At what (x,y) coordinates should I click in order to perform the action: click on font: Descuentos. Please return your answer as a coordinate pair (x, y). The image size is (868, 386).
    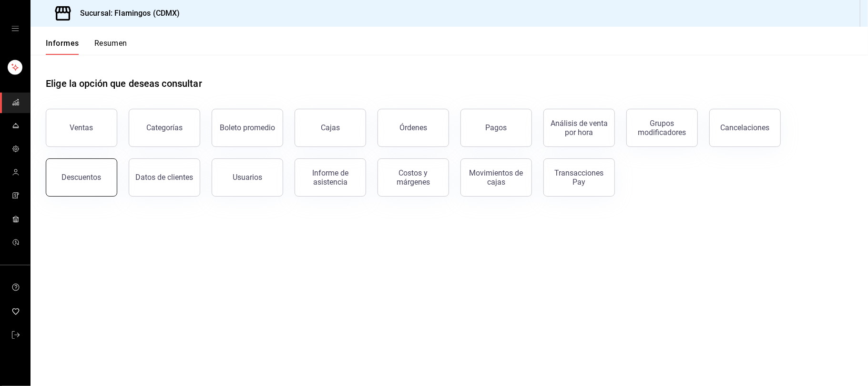
    Looking at the image, I should click on (82, 177).